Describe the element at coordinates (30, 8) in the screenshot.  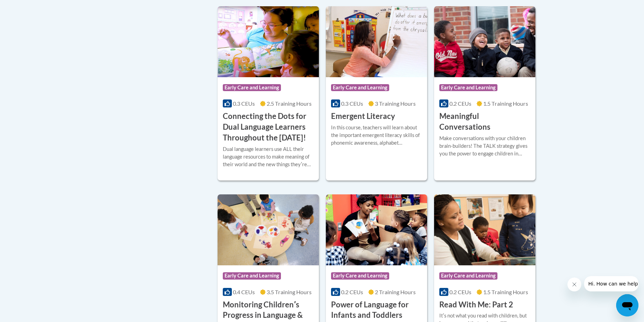
I see `span: Hi. How can we help?` at that location.